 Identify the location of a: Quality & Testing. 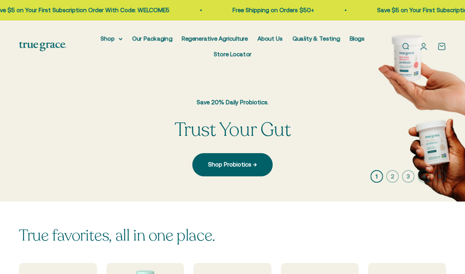
(316, 38).